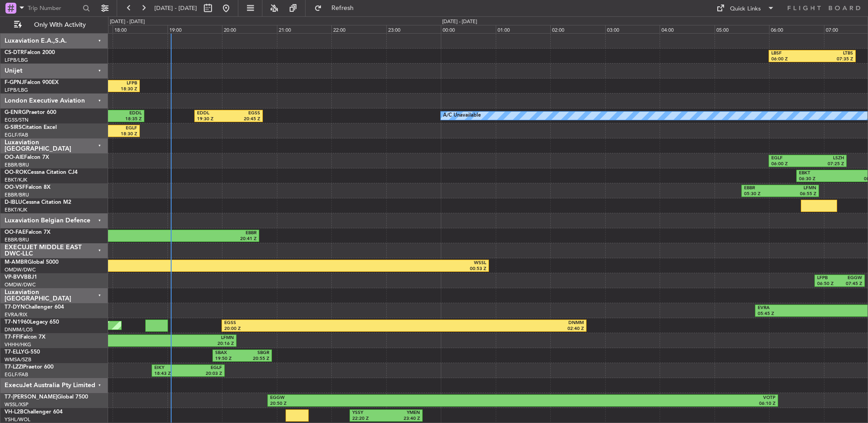 The height and width of the screenshot is (423, 868). I want to click on a: T7-LZZIPraetor 600, so click(29, 367).